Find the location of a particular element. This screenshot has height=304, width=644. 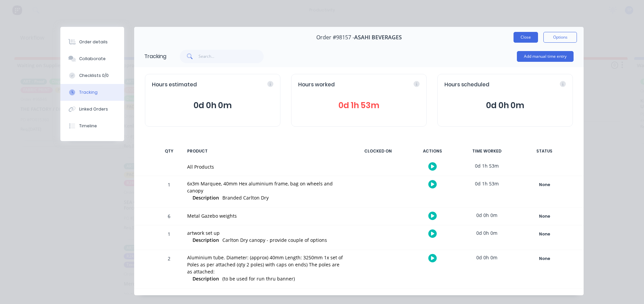

button: Collaborate is located at coordinates (92, 59).